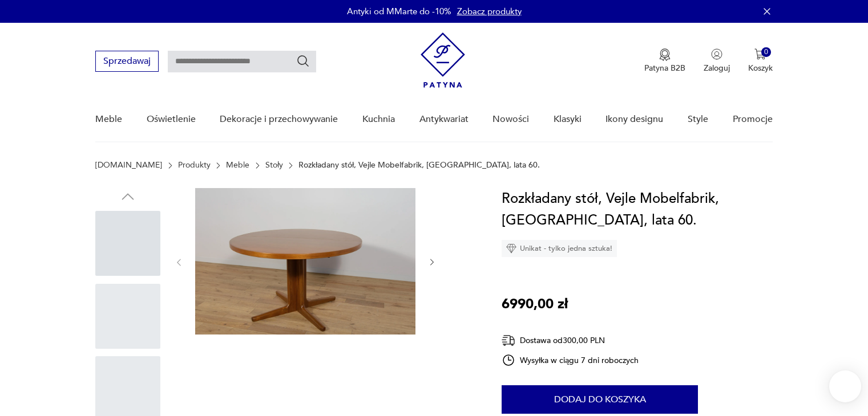  I want to click on button: Szukaj, so click(303, 61).